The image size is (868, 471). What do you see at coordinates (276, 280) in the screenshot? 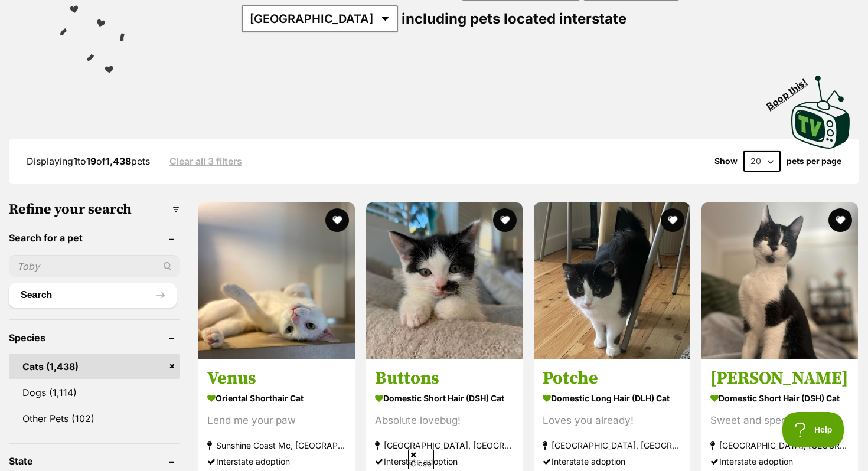
I see `img: Venus - Oriental Shorthair Cat` at bounding box center [276, 280].